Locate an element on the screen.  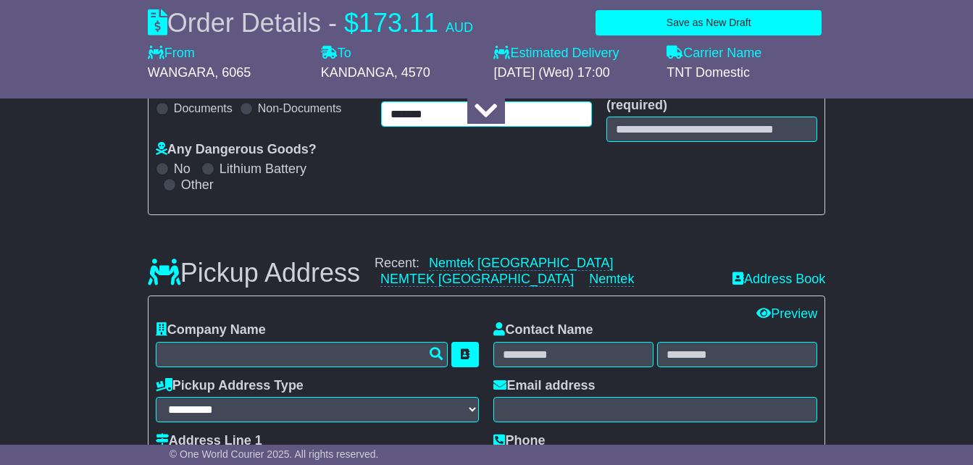
label: Contact Name is located at coordinates (543, 330).